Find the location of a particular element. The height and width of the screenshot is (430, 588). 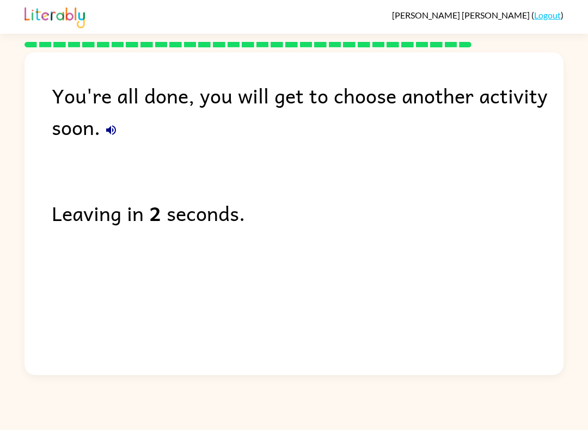

div: Leaving in seconds. is located at coordinates (308, 213).